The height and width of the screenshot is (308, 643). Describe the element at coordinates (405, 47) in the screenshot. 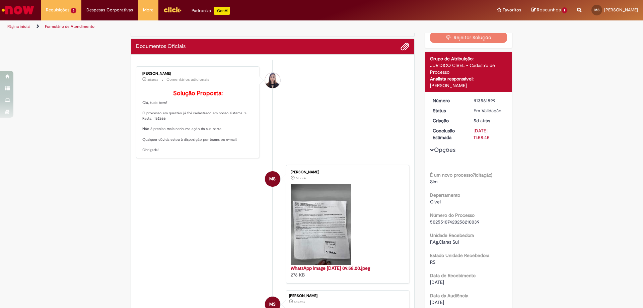

I see `button: Adicionar anexos` at that location.